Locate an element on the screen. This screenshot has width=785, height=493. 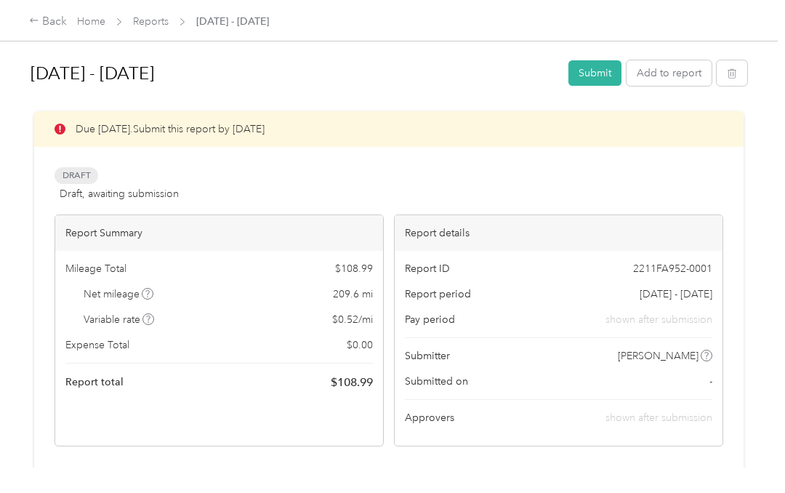
span: 2211FA952-0001 is located at coordinates (672, 268).